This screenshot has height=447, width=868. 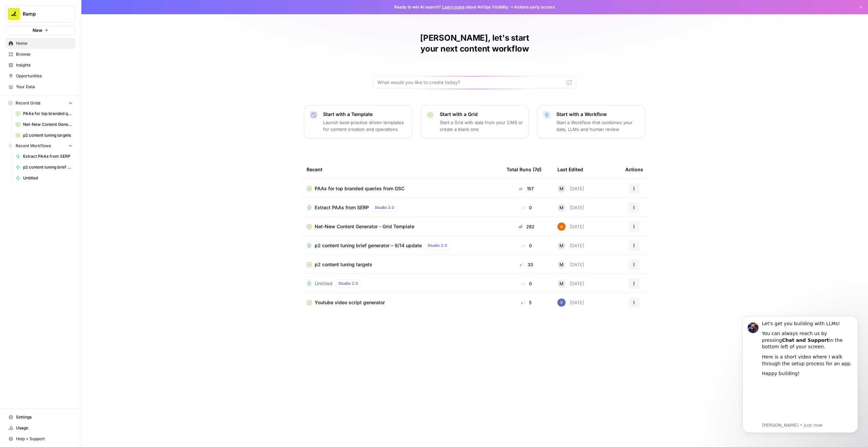 What do you see at coordinates (401, 283) in the screenshot?
I see `a: UntitledStudio 2.0` at bounding box center [401, 283].